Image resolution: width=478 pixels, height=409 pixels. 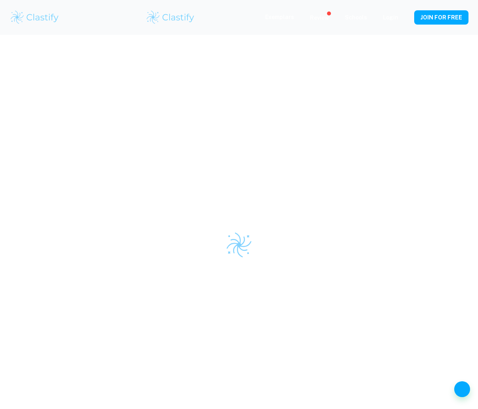 I want to click on a: Login, so click(x=390, y=17).